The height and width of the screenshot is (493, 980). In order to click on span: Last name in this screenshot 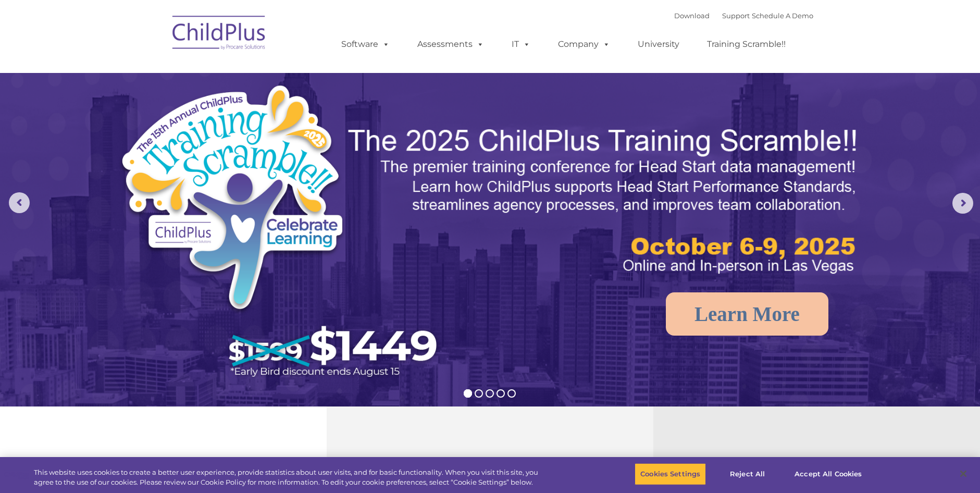, I will do `click(161, 73)`.